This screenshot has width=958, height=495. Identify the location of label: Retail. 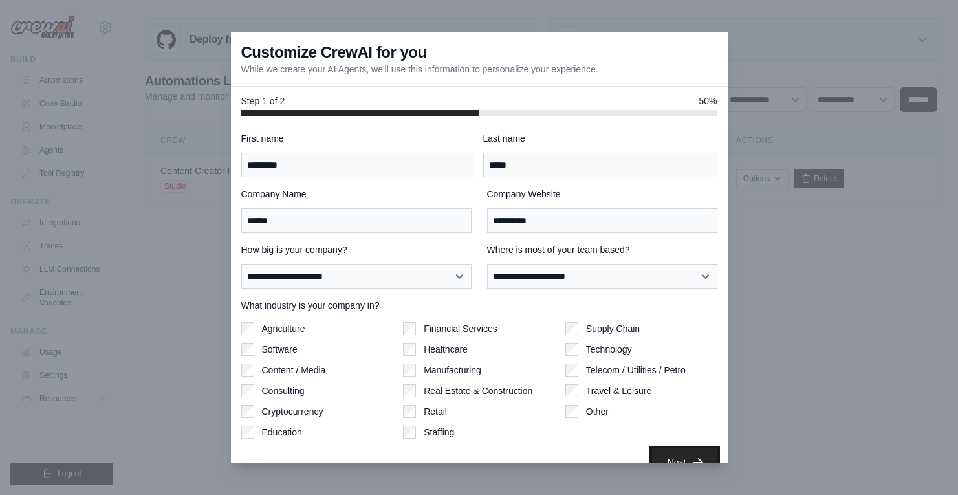
(435, 412).